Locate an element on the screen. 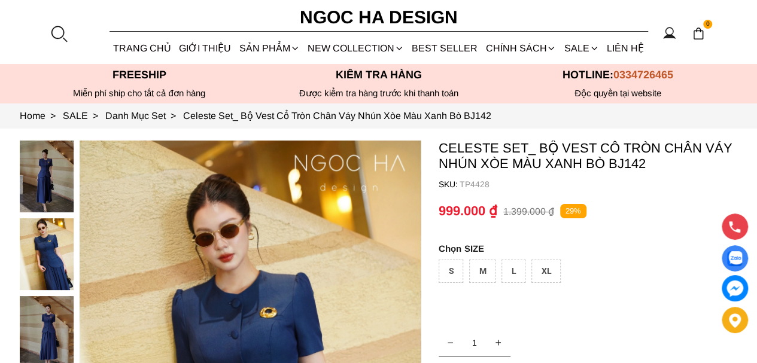 This screenshot has height=363, width=757. a: messenger is located at coordinates (734, 288).